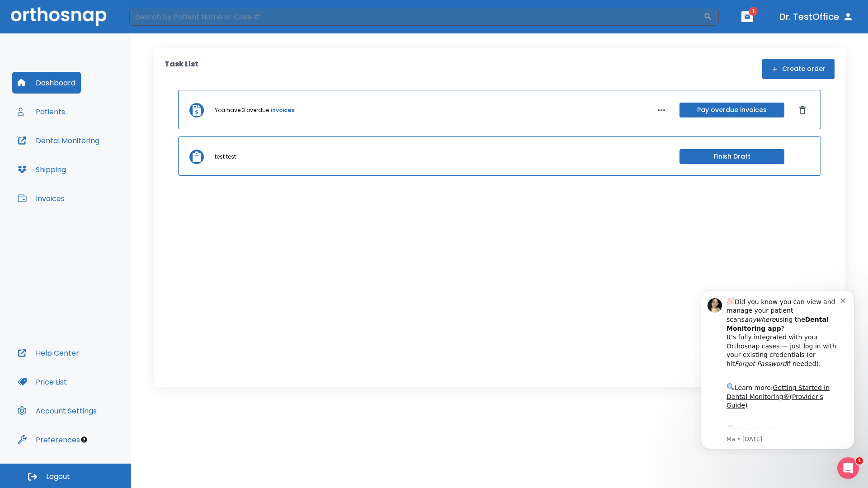  What do you see at coordinates (798, 69) in the screenshot?
I see `button: Create order` at bounding box center [798, 69].